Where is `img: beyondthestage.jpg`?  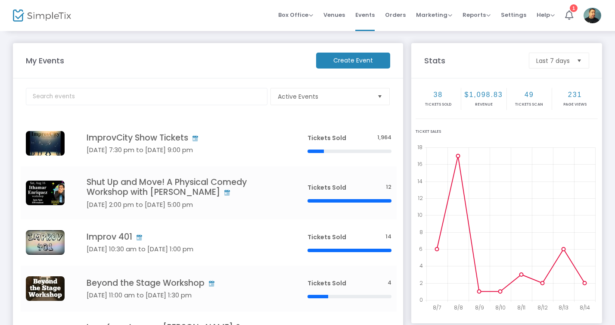 img: beyondthestage.jpg is located at coordinates (45, 288).